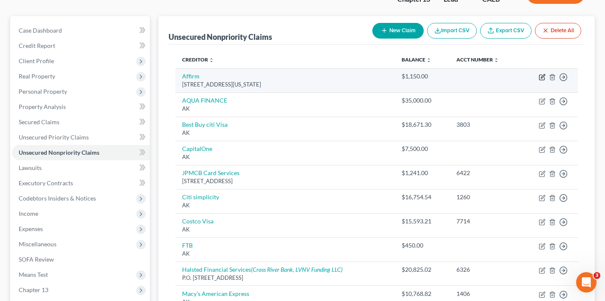  What do you see at coordinates (204, 100) in the screenshot?
I see `a: AQUA FINANCE` at bounding box center [204, 100].